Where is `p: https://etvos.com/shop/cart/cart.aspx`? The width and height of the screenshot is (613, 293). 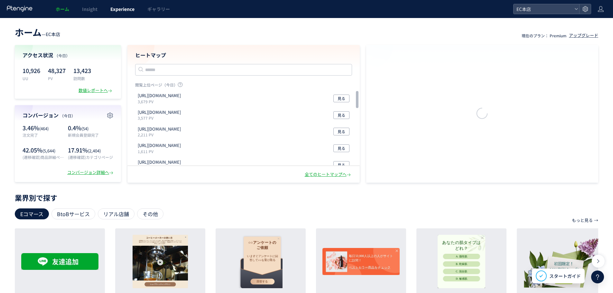
p: https://etvos.com/shop/cart/cart.aspx is located at coordinates (159, 145).